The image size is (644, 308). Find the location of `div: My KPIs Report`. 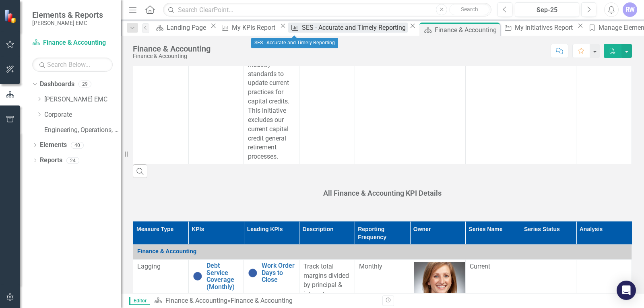

div: My KPIs Report is located at coordinates (255, 28).